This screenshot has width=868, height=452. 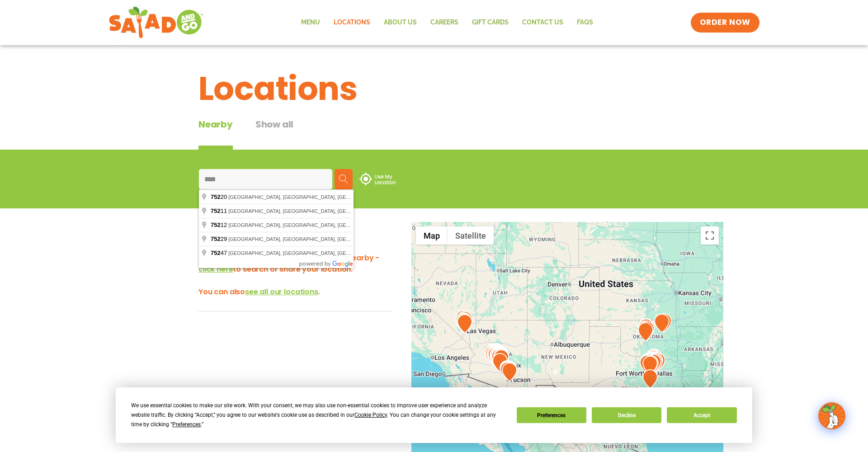 I want to click on a: ORDER NOW, so click(x=725, y=22).